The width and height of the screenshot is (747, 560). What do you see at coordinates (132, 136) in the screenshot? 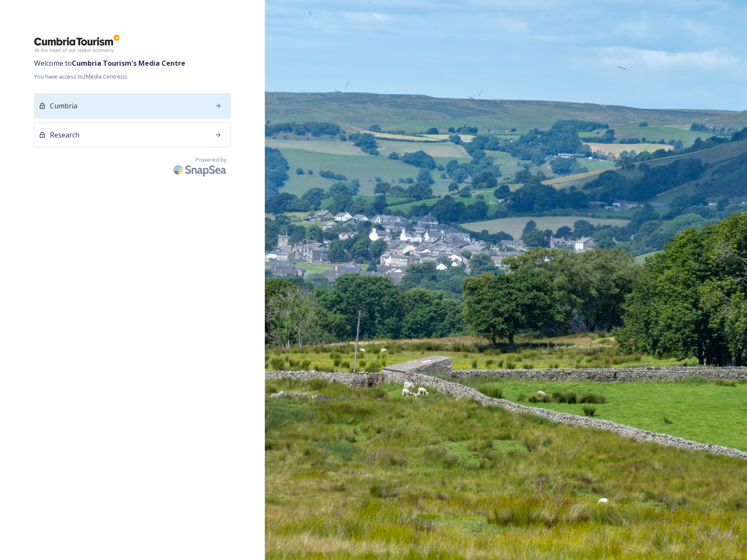
I see `a: Research` at bounding box center [132, 136].